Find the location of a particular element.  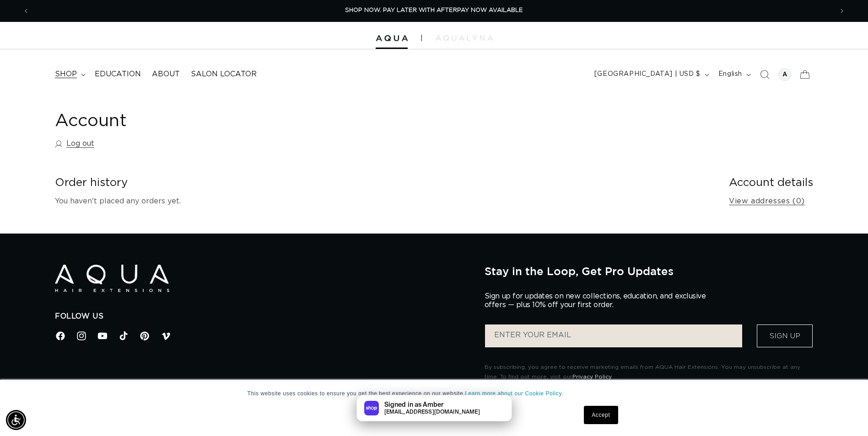

summary: shop is located at coordinates (69, 74).